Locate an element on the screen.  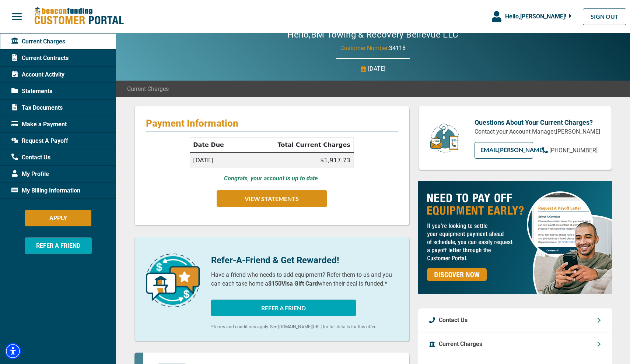
th: Total Current Charges is located at coordinates (297, 146).